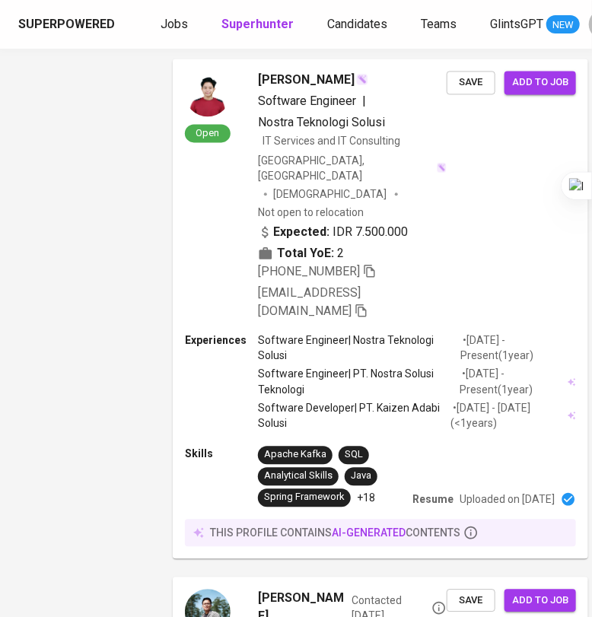 This screenshot has height=617, width=592. What do you see at coordinates (358, 381) in the screenshot?
I see `p: Software Engineer | PT. Nostra Solusi Teknologi` at bounding box center [358, 381].